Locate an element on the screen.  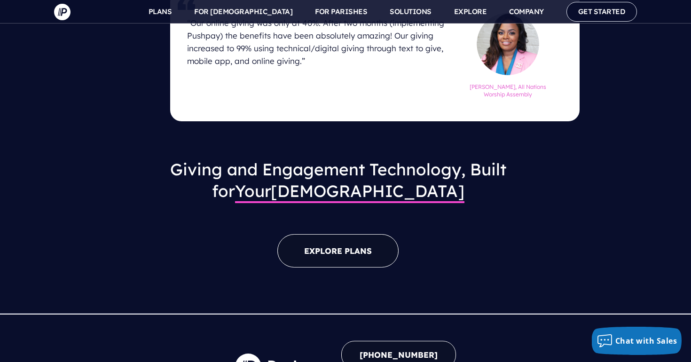
span: Your is located at coordinates (253, 192).